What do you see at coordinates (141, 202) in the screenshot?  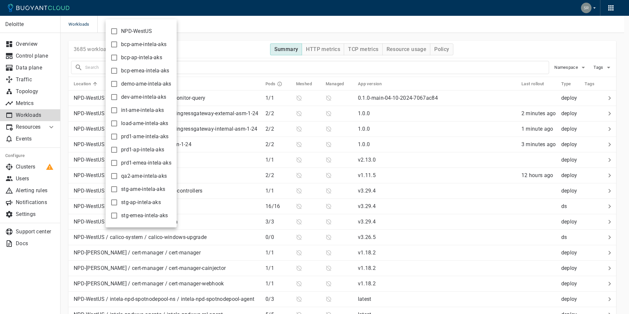 I see `span: stg-ap-intela-aks` at bounding box center [141, 202].